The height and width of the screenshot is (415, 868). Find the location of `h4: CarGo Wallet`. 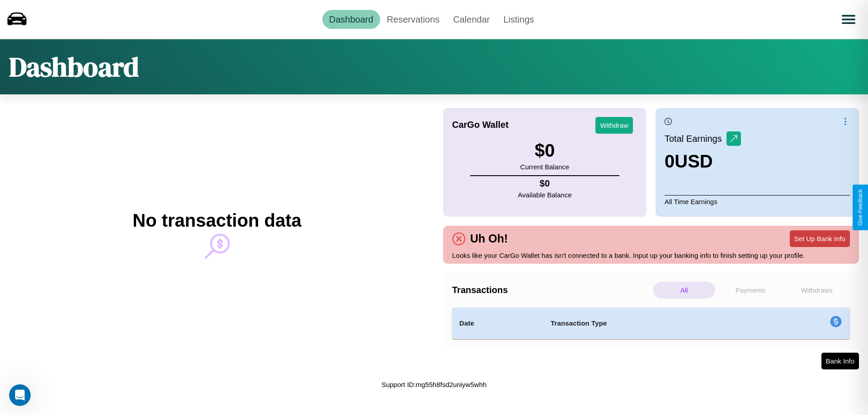

h4: CarGo Wallet is located at coordinates (480, 125).